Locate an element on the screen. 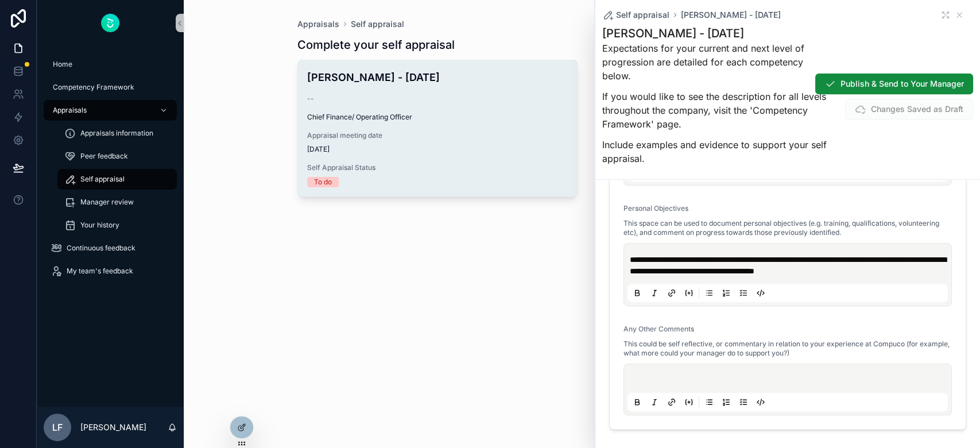 This screenshot has width=980, height=448. span: Appraisal meeting date is located at coordinates (438, 135).